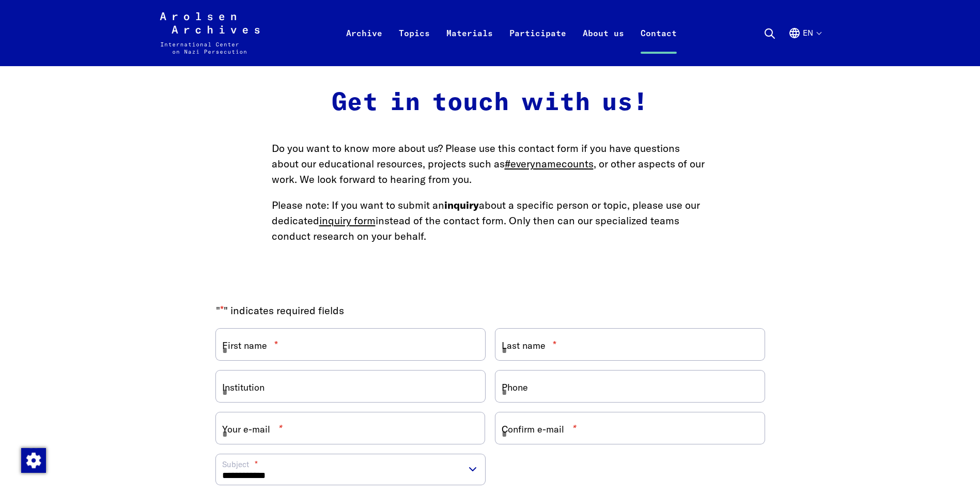 This screenshot has height=493, width=980. I want to click on h2: Get in touch with us!, so click(490, 103).